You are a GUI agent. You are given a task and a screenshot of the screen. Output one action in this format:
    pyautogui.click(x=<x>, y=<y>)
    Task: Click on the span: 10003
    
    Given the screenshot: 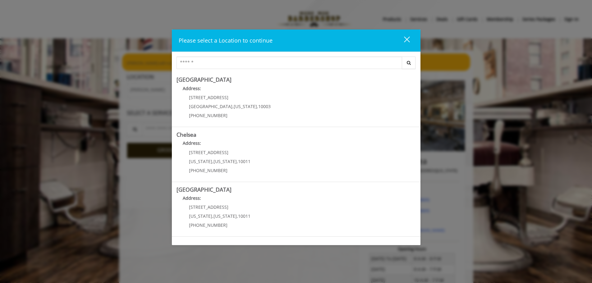 What is the action you would take?
    pyautogui.click(x=264, y=106)
    